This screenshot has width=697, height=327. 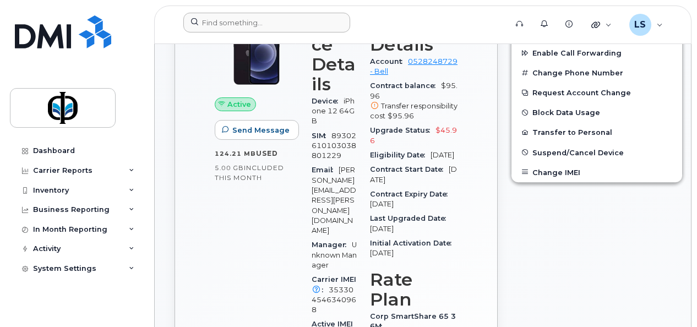 I want to click on span: Contract Expiry Date, so click(x=411, y=194).